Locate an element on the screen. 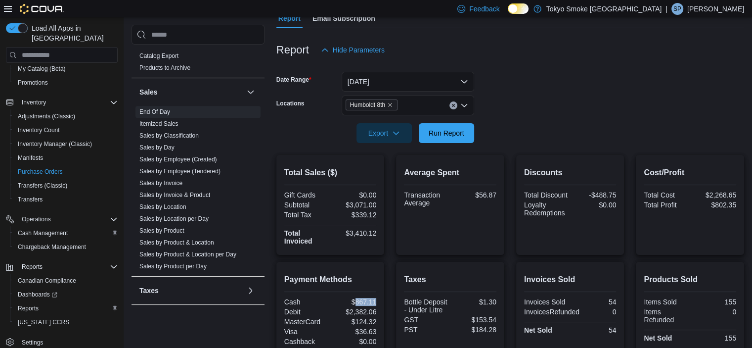 This screenshot has width=752, height=348. button: Canadian Compliance is located at coordinates (66, 280).